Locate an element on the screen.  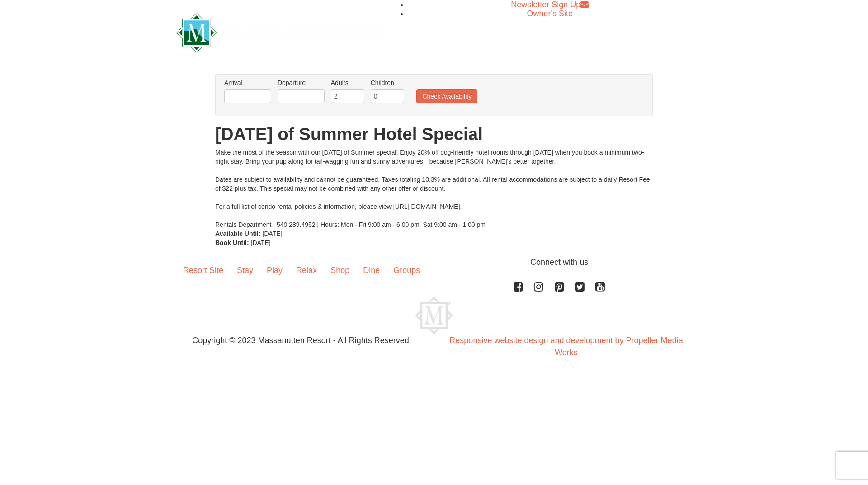
a: Groups is located at coordinates (407, 271).